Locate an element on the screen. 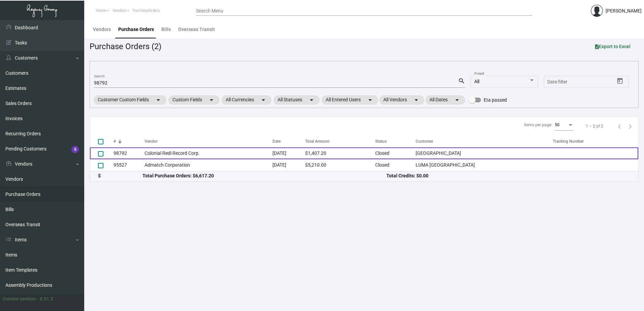 The width and height of the screenshot is (644, 311). div: Bills is located at coordinates (166, 29).